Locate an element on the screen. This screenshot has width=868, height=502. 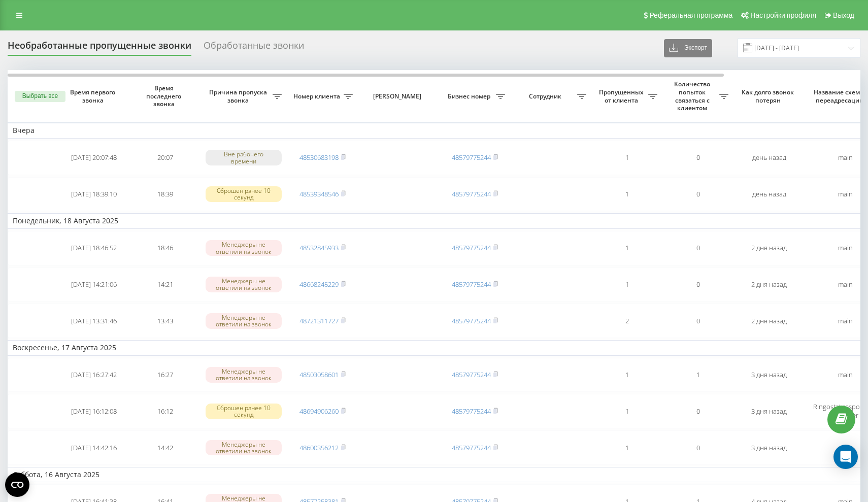
td: 20:07 is located at coordinates (165, 158).